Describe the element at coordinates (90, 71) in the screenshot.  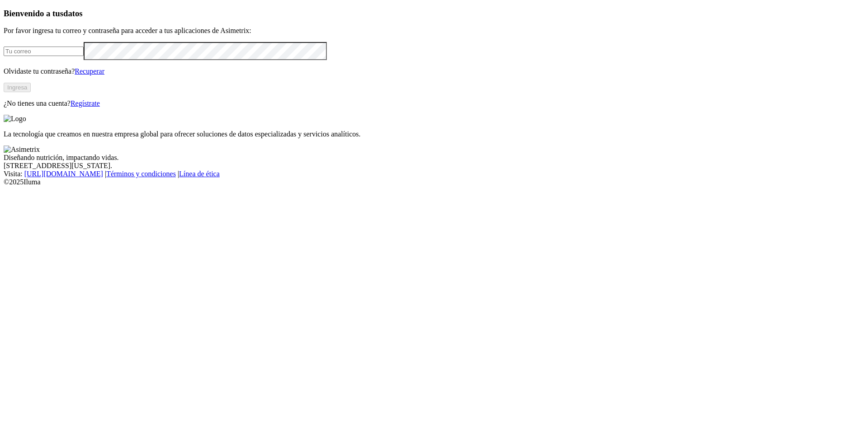
I see `a: Recuperar` at that location.